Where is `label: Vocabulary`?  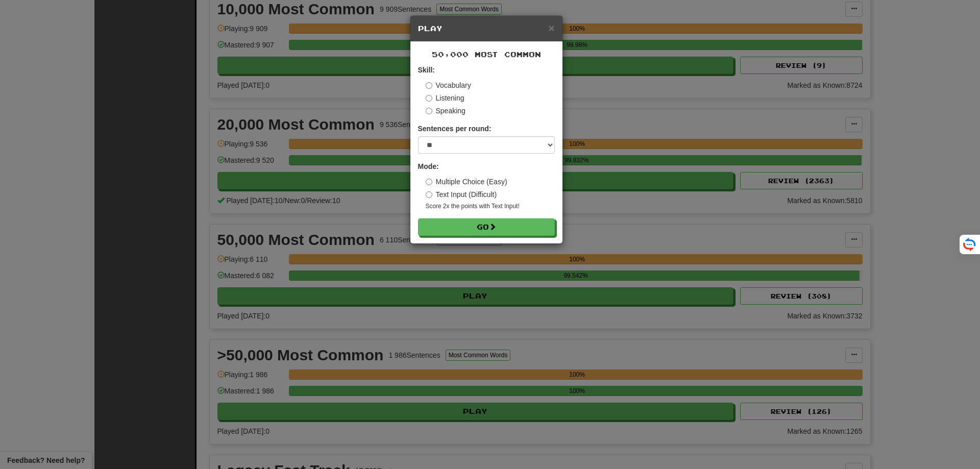 label: Vocabulary is located at coordinates (448, 86).